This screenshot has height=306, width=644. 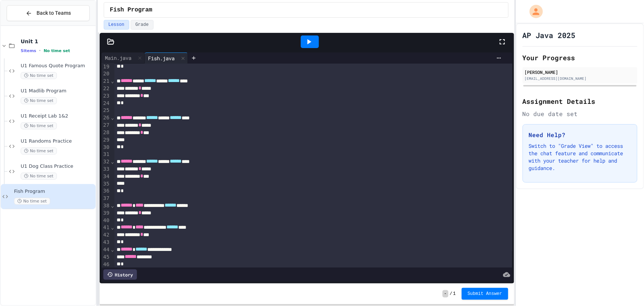 I want to click on span: Back to Teams, so click(x=53, y=13).